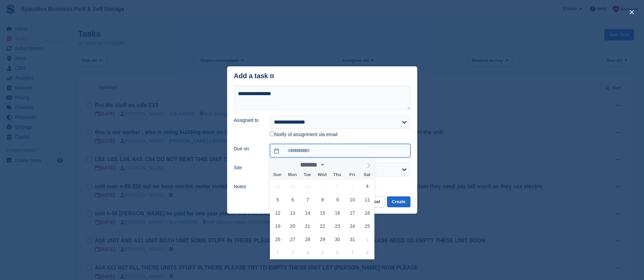 The width and height of the screenshot is (644, 280). What do you see at coordinates (308, 186) in the screenshot?
I see `span: September 30, 2025` at bounding box center [308, 186].